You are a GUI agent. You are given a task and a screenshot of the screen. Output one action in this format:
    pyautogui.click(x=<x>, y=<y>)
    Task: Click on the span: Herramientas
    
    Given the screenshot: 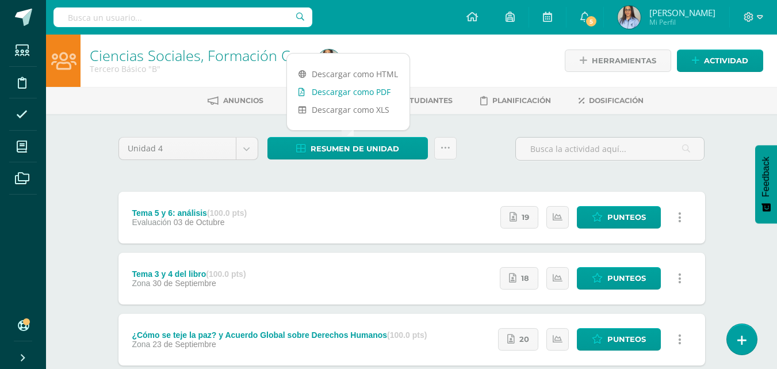 What is the action you would take?
    pyautogui.click(x=624, y=60)
    